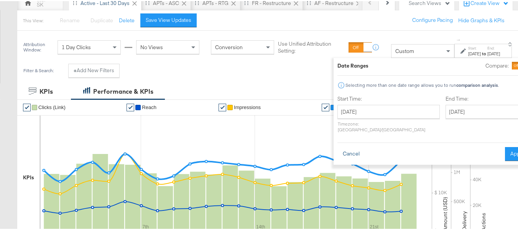 Image resolution: width=518 pixels, height=230 pixels. I want to click on div: Filter & Search:, so click(38, 69).